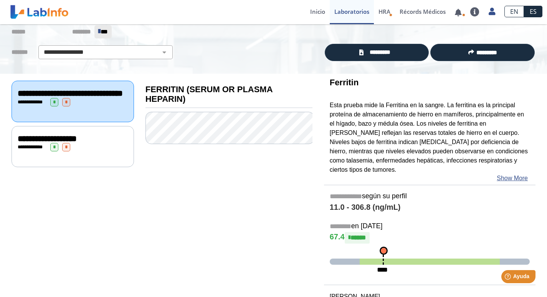 This screenshot has width=547, height=297. Describe the element at coordinates (345, 82) in the screenshot. I see `b: Ferritin` at that location.